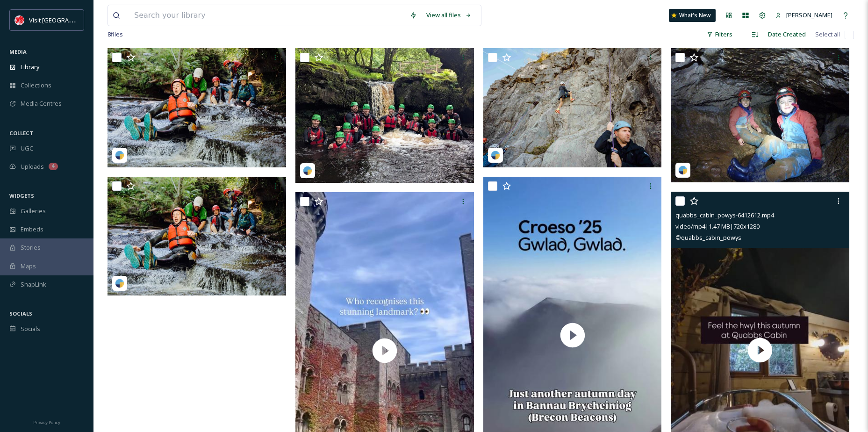 The height and width of the screenshot is (432, 868). I want to click on img: breconbeaconstourism-17925079218150356.jpg, so click(385, 116).